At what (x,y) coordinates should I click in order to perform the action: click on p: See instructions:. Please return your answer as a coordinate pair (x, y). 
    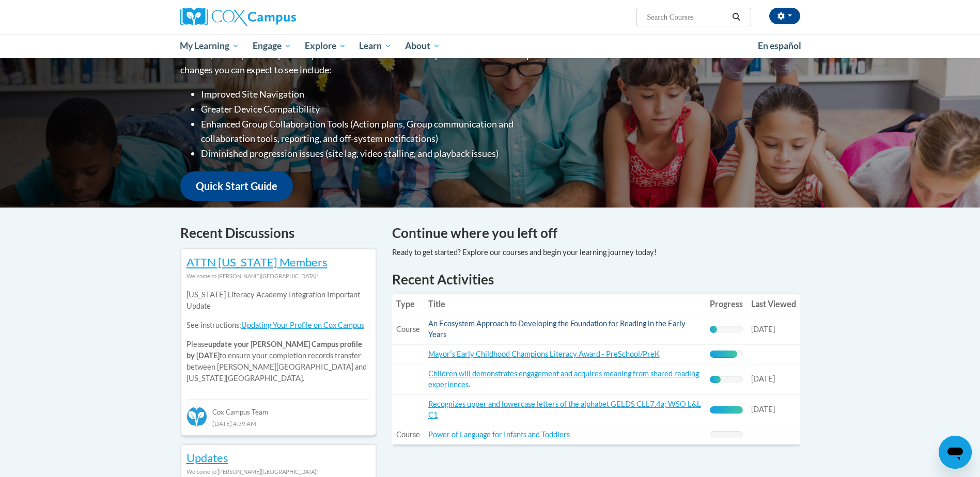
    Looking at the image, I should click on (278, 325).